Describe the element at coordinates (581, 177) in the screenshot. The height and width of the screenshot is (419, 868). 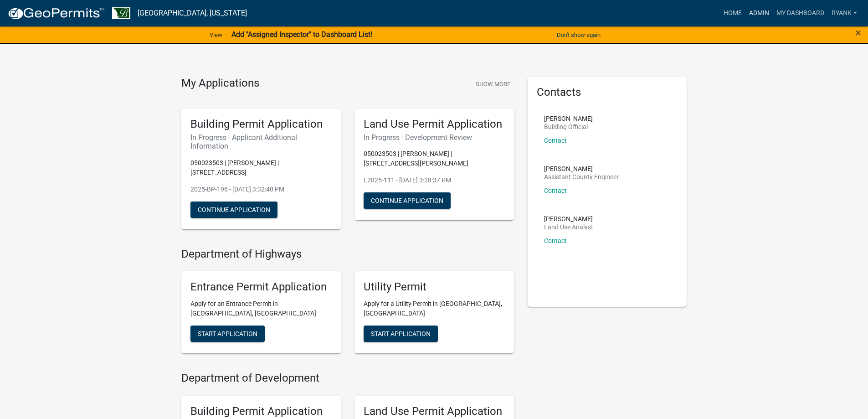
I see `p: Assistant County Engineer` at that location.